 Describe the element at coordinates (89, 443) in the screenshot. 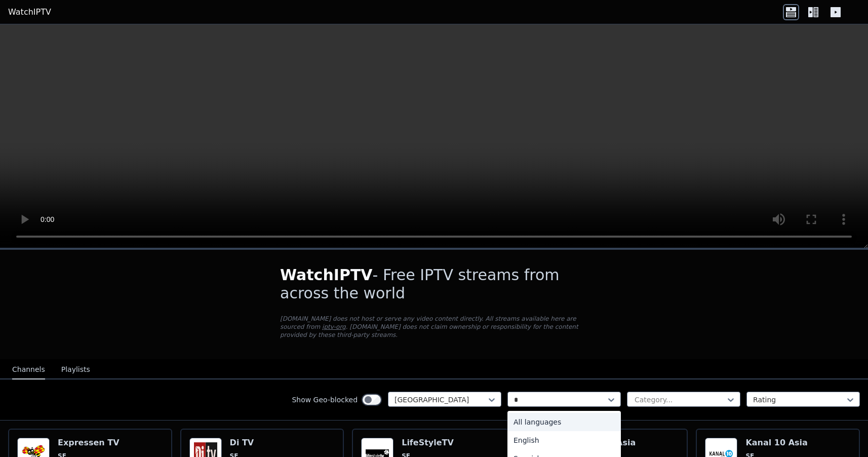

I see `h6: Expressen TV` at that location.